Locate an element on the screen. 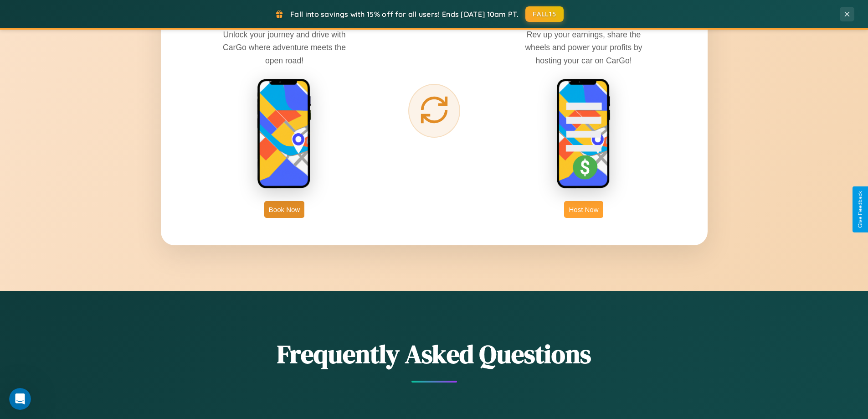  img: rent phone is located at coordinates (284, 134).